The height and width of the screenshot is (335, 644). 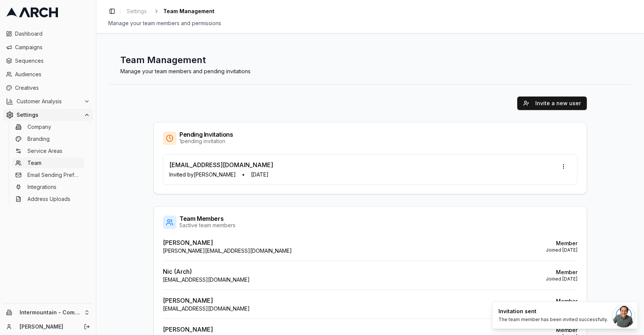 I want to click on span: Customer Analysis, so click(x=48, y=101).